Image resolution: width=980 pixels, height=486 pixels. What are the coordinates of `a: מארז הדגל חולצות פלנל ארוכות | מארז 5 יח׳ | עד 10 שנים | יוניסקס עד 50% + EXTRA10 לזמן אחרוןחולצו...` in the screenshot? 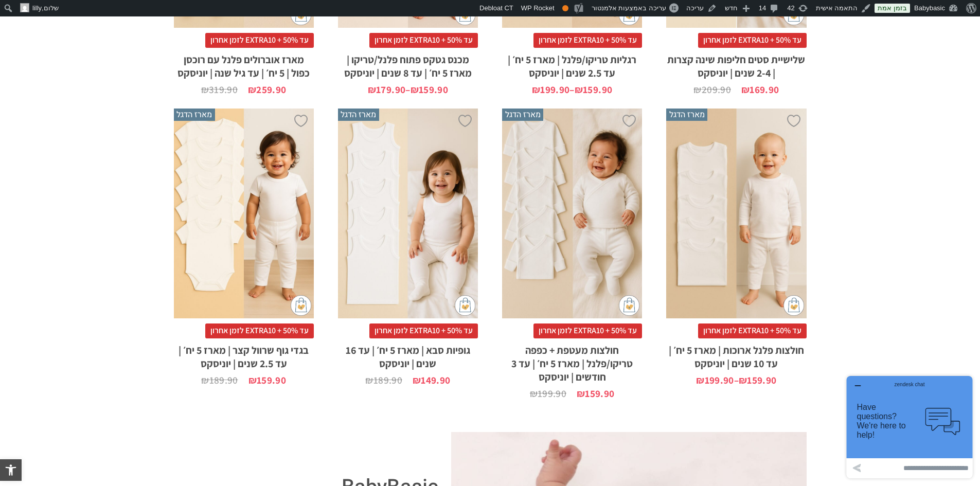 It's located at (736, 247).